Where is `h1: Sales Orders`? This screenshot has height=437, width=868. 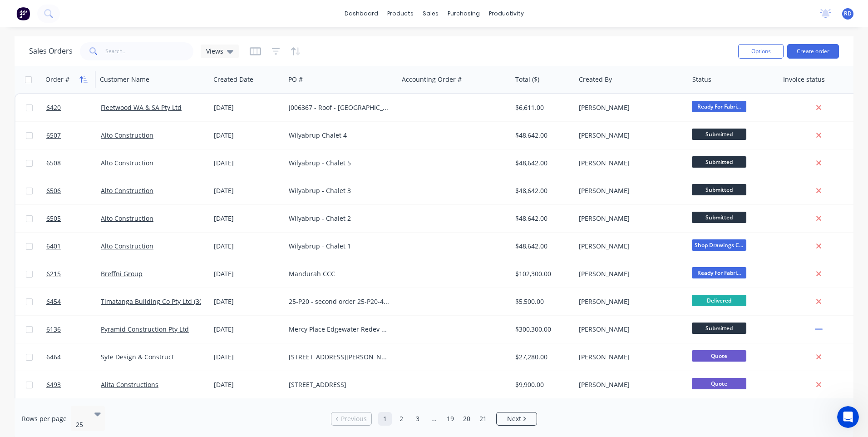 h1: Sales Orders is located at coordinates (51, 51).